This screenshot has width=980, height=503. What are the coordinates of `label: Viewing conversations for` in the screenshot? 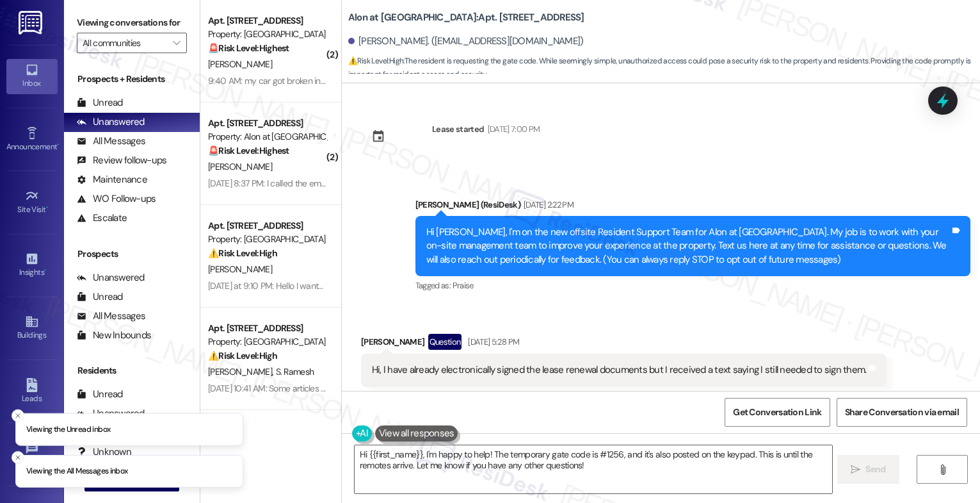 It's located at (132, 22).